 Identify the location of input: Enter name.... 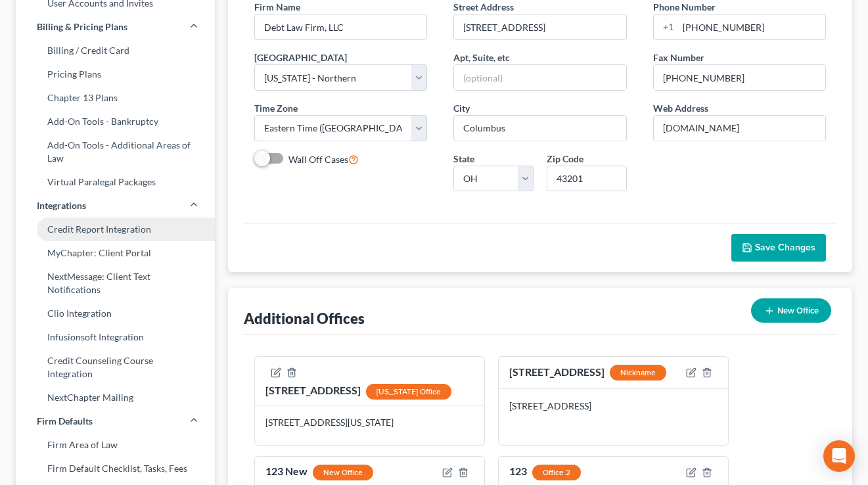
(340, 27).